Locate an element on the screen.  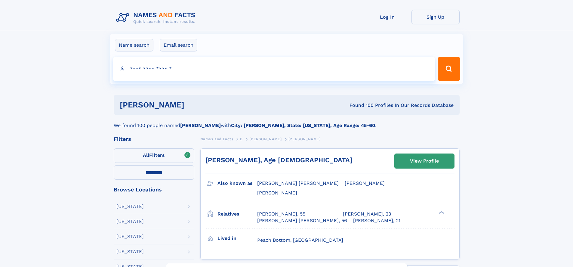
h3: Also known as is located at coordinates (237, 183).